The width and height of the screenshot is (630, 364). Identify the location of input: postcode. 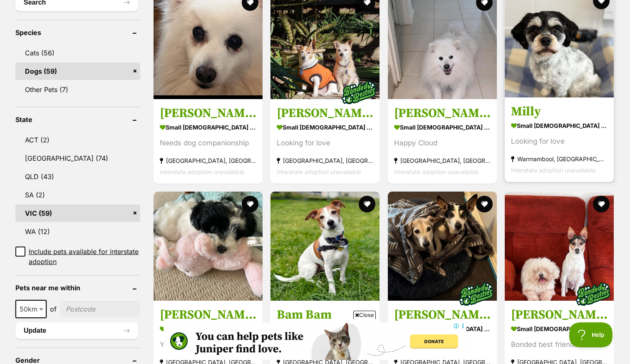
(100, 309).